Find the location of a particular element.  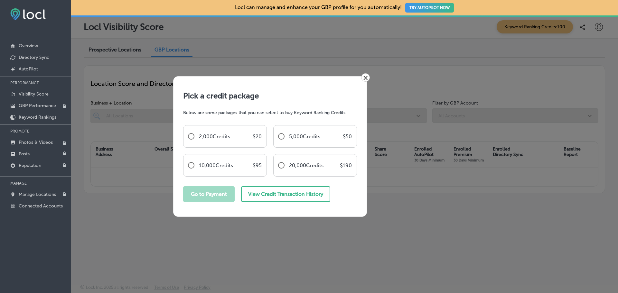

p: Manage Locations is located at coordinates (37, 194).